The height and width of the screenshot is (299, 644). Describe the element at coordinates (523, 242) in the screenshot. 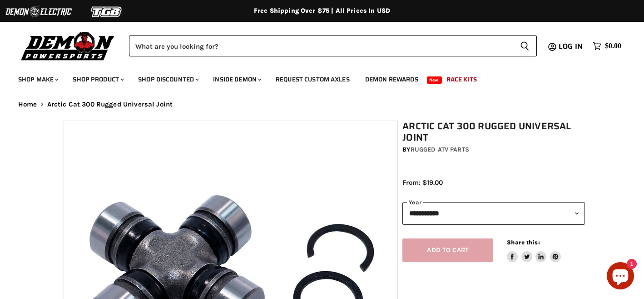

I see `span: Share this:` at that location.